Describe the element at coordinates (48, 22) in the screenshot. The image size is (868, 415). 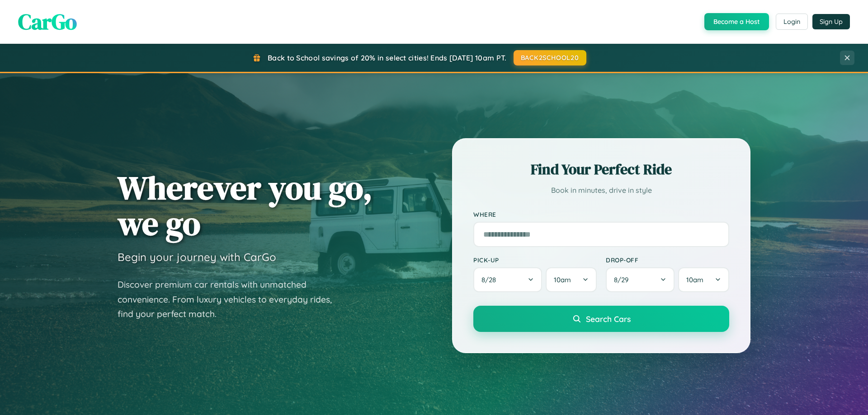
I see `span: CarGo` at that location.